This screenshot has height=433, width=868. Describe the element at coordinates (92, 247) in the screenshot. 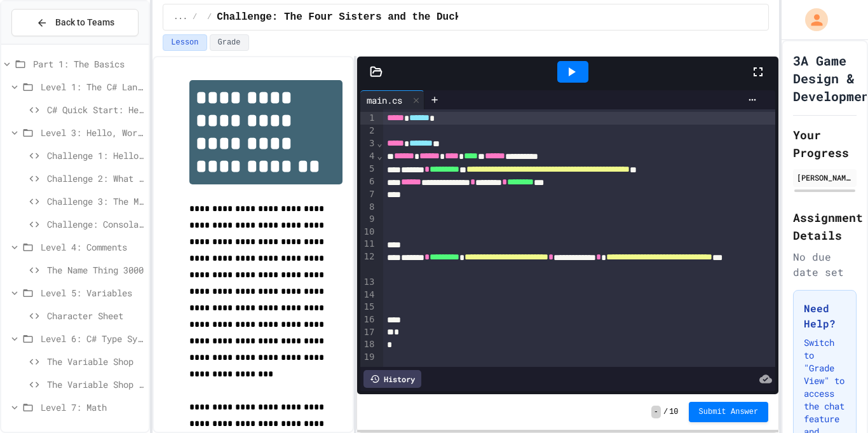

I see `span: Level 4: Comments` at that location.